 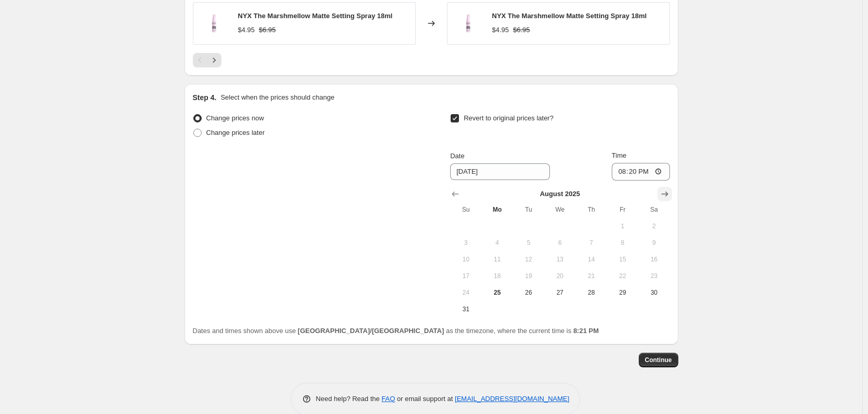 I want to click on span: 23, so click(x=654, y=276).